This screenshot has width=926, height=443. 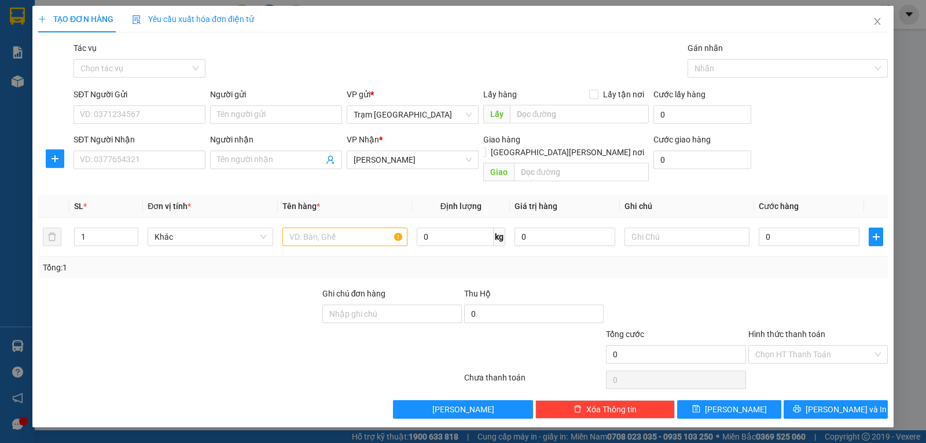 What do you see at coordinates (276, 94) in the screenshot?
I see `div: Người gửi` at bounding box center [276, 94].